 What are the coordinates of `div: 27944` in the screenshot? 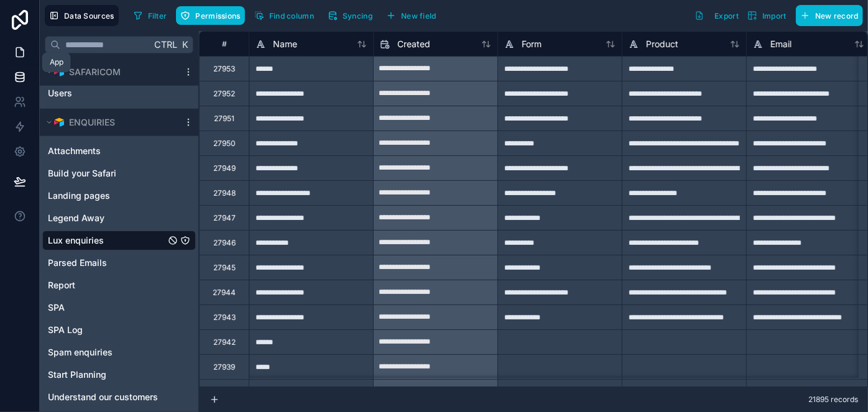 It's located at (224, 293).